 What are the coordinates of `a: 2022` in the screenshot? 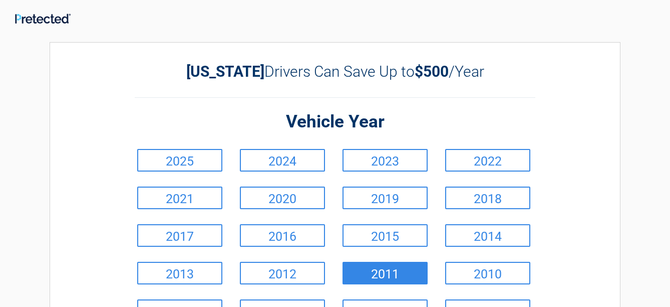 It's located at (488, 160).